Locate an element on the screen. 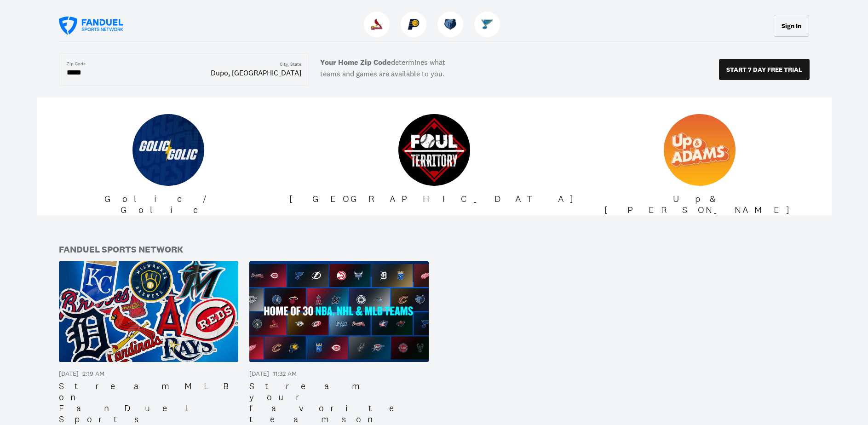 The height and width of the screenshot is (425, 868). div: City, State is located at coordinates (290, 64).